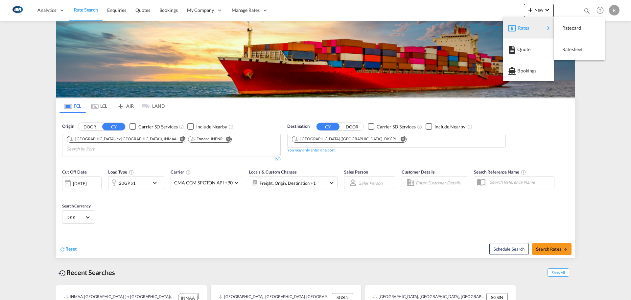 The width and height of the screenshot is (631, 300). What do you see at coordinates (522, 28) in the screenshot?
I see `span: Rates` at bounding box center [522, 28].